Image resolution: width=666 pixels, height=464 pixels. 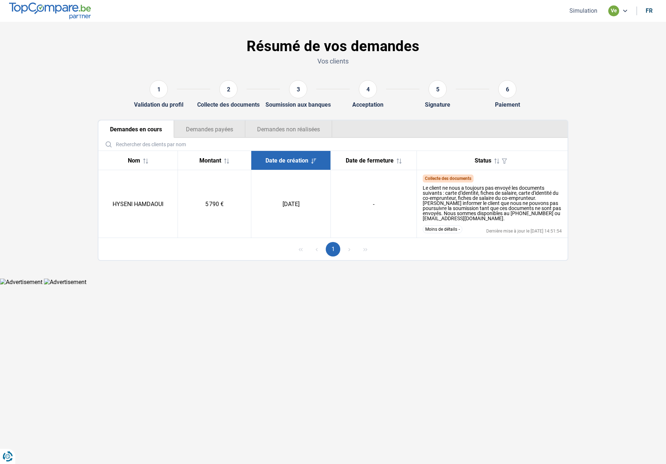 I want to click on div: 4, so click(x=368, y=89).